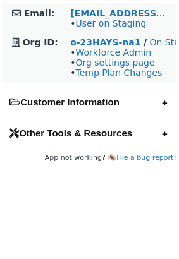 The height and width of the screenshot is (259, 179). What do you see at coordinates (89, 133) in the screenshot?
I see `h2: Other Tools & Resources` at bounding box center [89, 133].